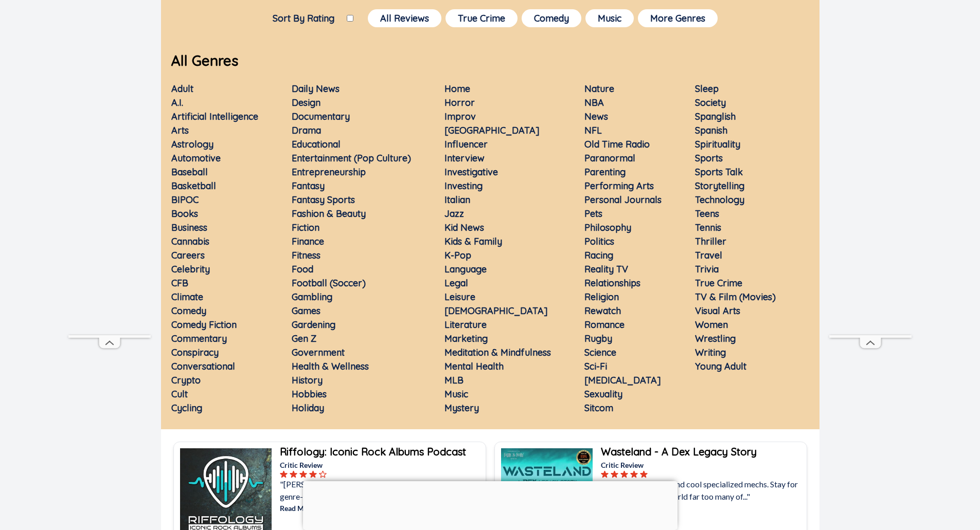 The image size is (980, 530). Describe the element at coordinates (328, 283) in the screenshot. I see `a: Football (Soccer)` at that location.